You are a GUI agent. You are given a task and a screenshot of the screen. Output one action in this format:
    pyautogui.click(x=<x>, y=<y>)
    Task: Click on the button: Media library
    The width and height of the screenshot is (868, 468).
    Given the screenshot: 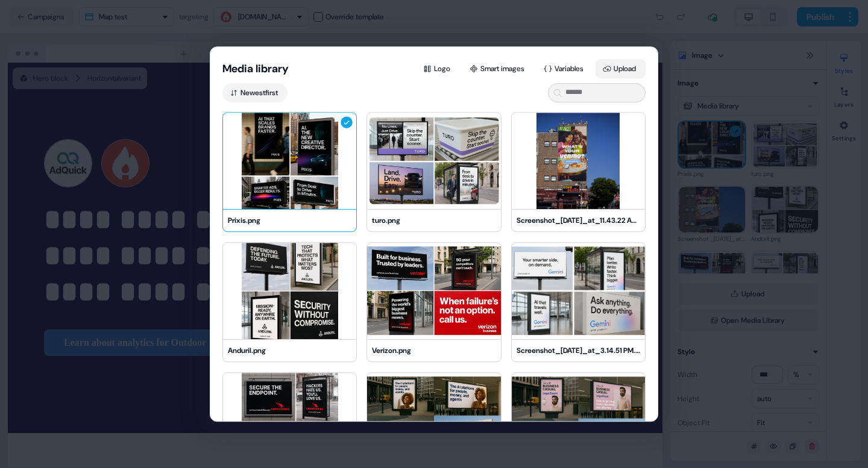 What is the action you would take?
    pyautogui.click(x=256, y=69)
    